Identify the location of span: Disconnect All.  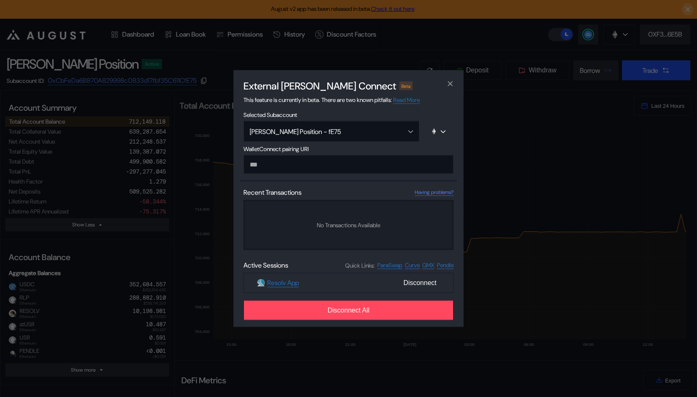
(348, 311).